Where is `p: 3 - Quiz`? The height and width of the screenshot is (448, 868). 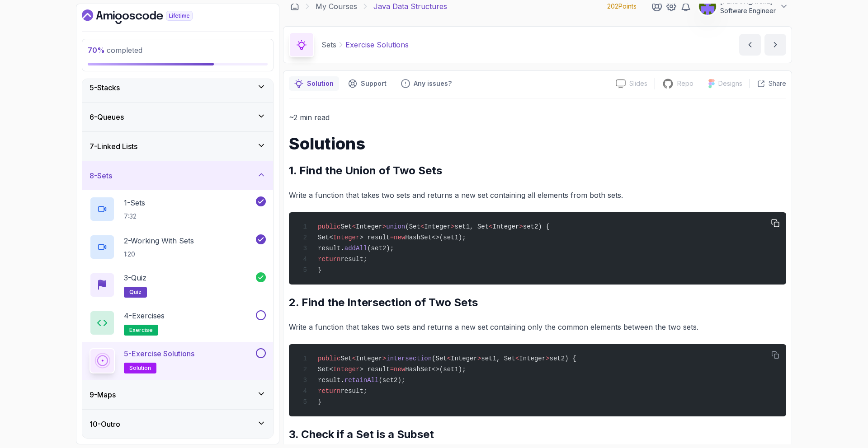 p: 3 - Quiz is located at coordinates (135, 278).